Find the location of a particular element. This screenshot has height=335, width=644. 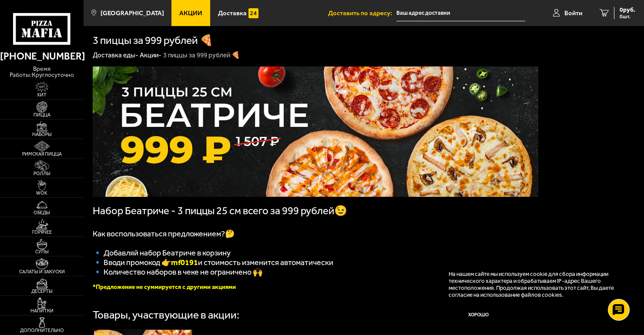

span: Доставить по адресу: is located at coordinates (362, 13).